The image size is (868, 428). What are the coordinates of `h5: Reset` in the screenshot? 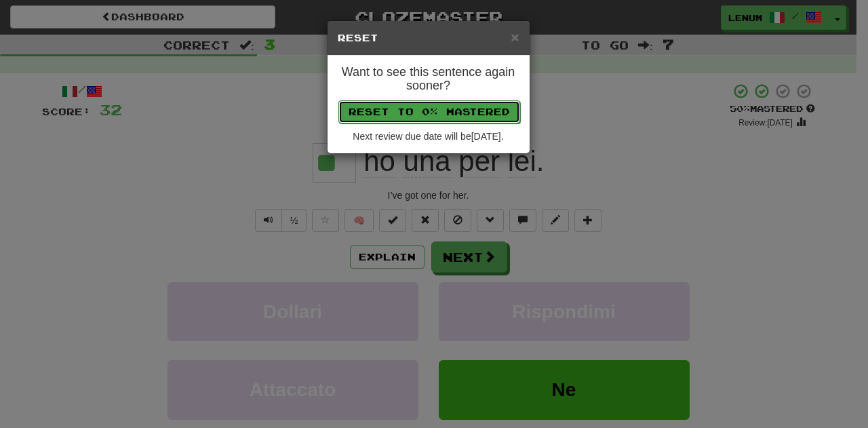 It's located at (429, 38).